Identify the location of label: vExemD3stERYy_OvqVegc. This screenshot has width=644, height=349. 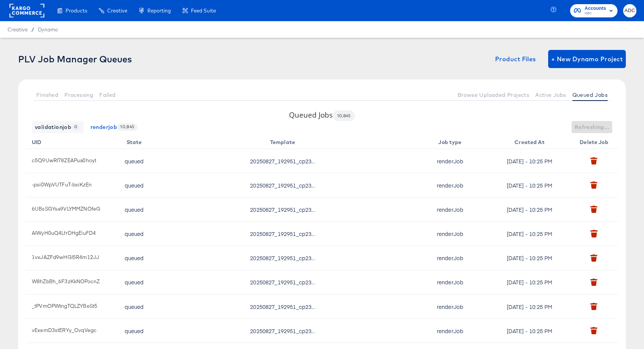
(70, 330).